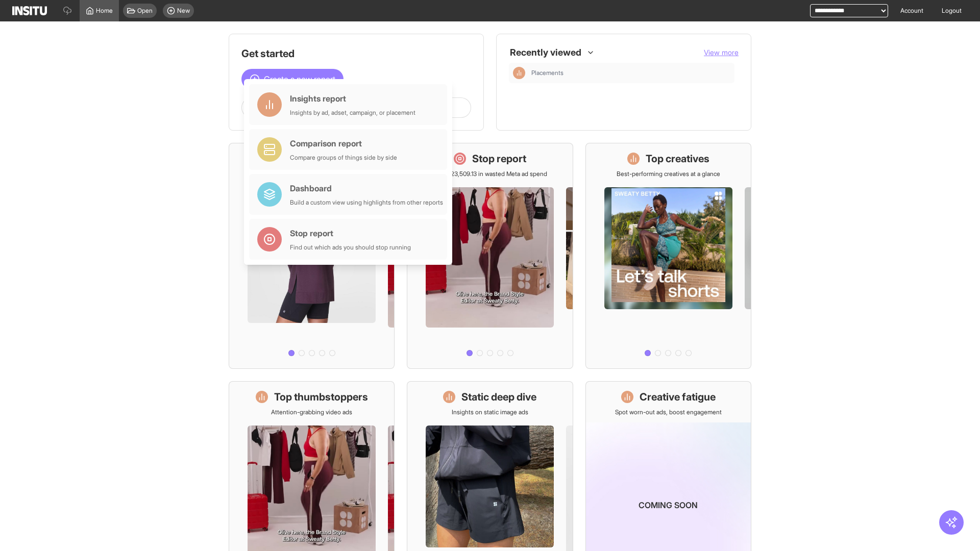 This screenshot has width=980, height=551. I want to click on div: Find out which ads you should stop running, so click(350, 248).